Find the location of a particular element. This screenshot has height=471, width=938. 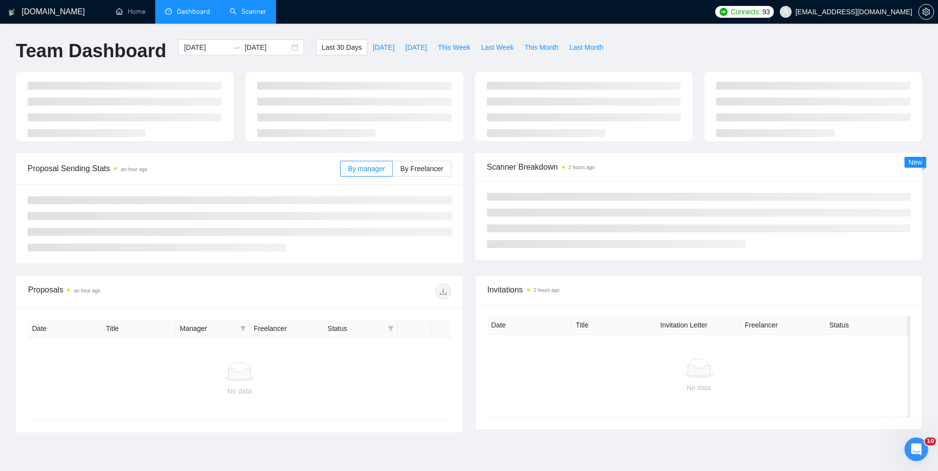

span: 93 is located at coordinates (766, 12).